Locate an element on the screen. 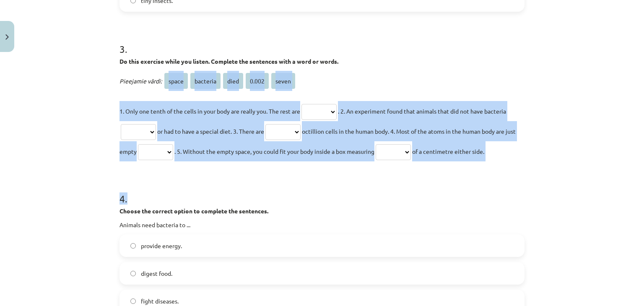 The image size is (644, 306). span: of a centimetre either side. is located at coordinates (448, 151).